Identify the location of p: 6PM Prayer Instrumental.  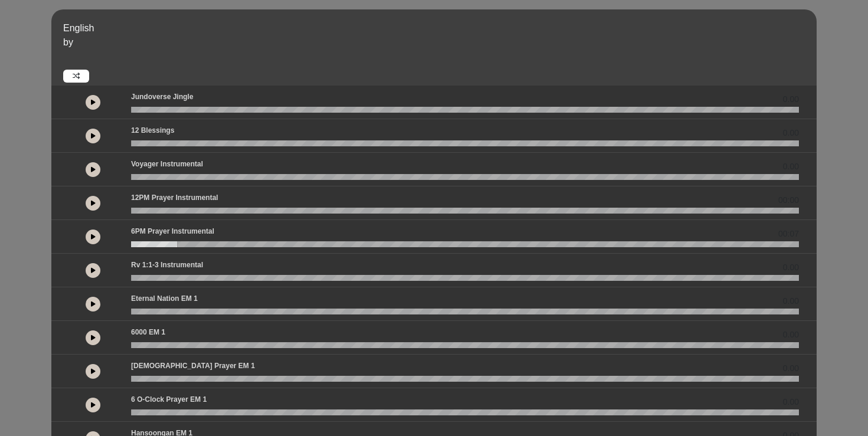
(173, 231).